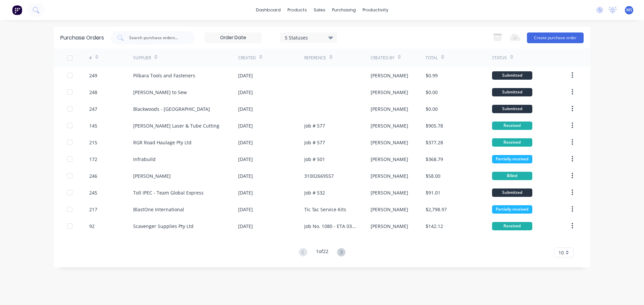  I want to click on div: Job # 501, so click(314, 159).